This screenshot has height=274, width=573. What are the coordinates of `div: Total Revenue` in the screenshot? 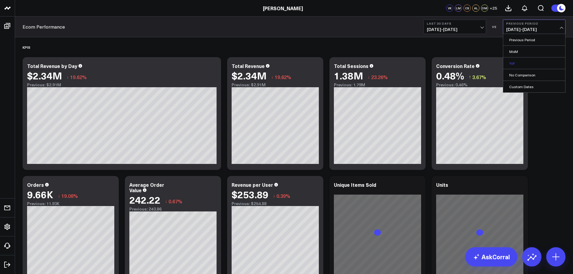 It's located at (248, 66).